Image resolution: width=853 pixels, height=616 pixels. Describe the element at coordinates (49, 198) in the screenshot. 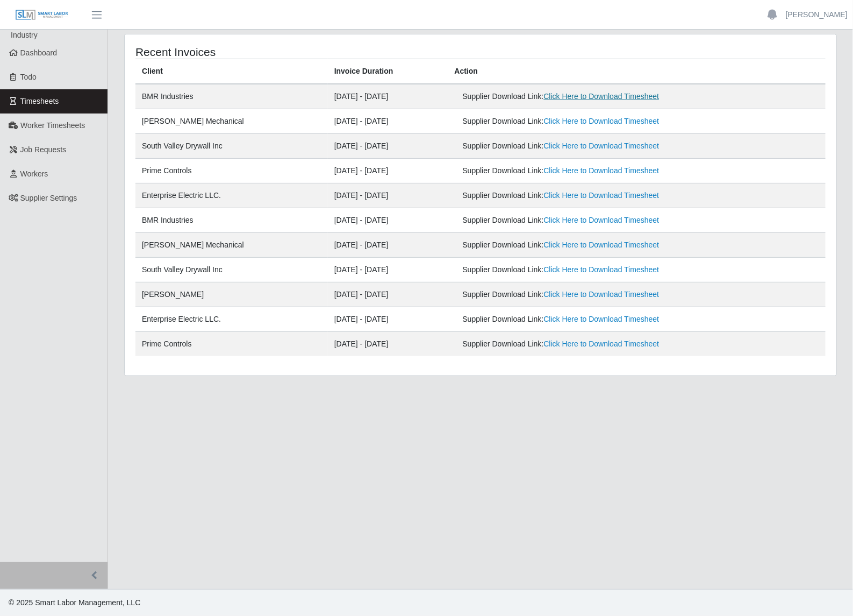

I see `span: Supplier Settings` at that location.